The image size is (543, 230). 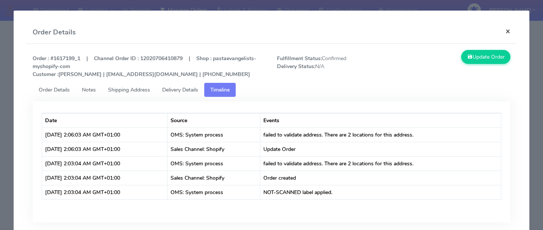 I want to click on th: Date, so click(x=105, y=121).